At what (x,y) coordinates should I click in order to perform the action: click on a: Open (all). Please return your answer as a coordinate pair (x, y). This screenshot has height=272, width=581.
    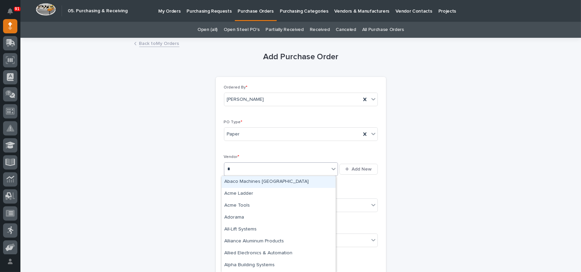
    Looking at the image, I should click on (207, 30).